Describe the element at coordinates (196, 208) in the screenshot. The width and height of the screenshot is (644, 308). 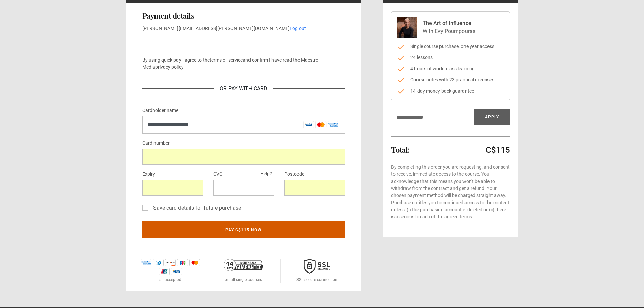
I see `label: Save card details for future purchase` at that location.